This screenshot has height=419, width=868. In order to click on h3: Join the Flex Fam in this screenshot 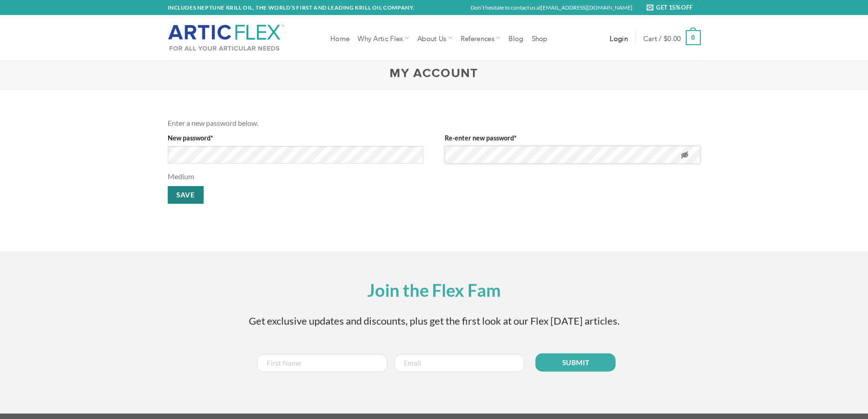, I will do `click(434, 290)`.